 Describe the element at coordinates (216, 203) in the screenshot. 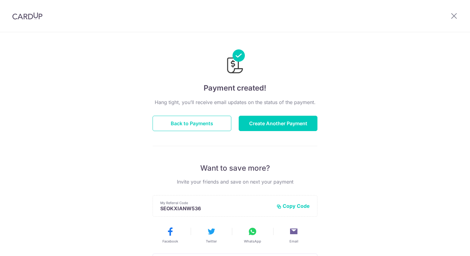

I see `p: My Referral Code` at that location.